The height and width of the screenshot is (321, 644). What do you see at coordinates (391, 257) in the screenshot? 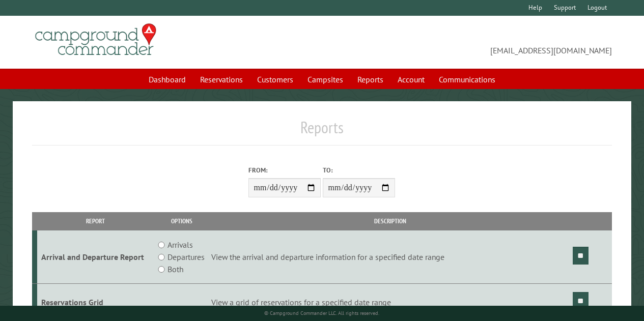
I see `td: View the arrival and departure information for a specified date range` at bounding box center [391, 257].